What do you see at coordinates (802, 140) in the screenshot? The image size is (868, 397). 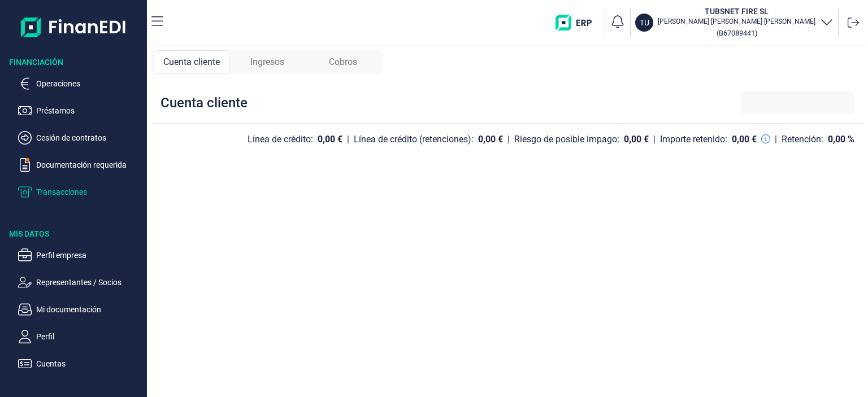 I see `div: Retención:` at bounding box center [802, 140].